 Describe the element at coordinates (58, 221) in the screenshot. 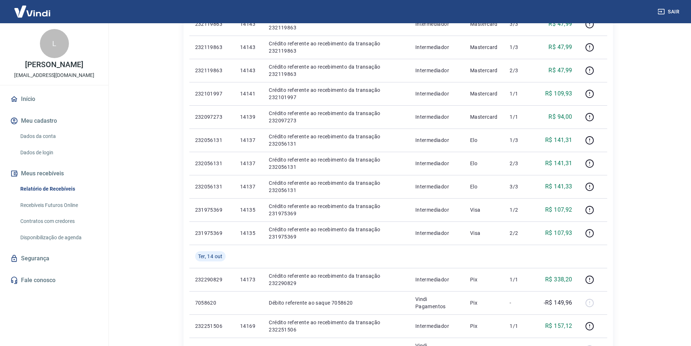

I see `a: Contratos com credores` at that location.